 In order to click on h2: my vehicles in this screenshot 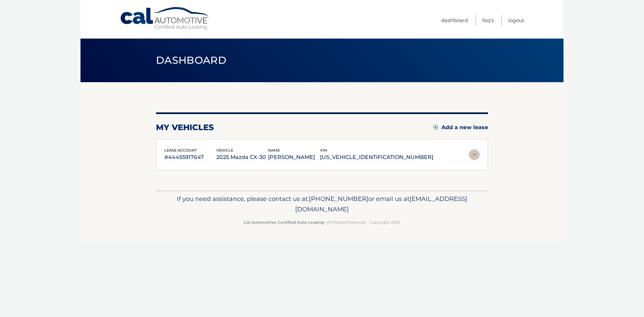, I will do `click(184, 127)`.